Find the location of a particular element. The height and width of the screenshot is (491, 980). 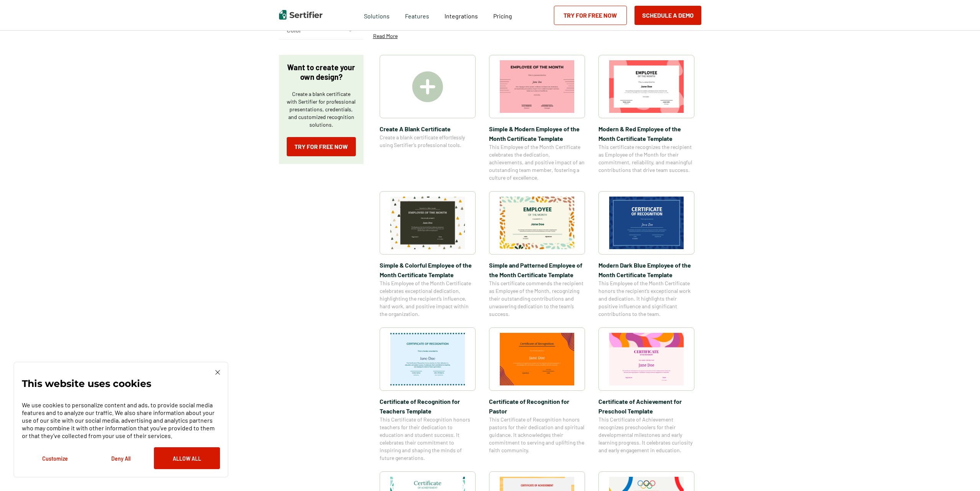

span: This Employee of the Month Certificate honors the recipient’s exceptional work and dedication. It... is located at coordinates (646, 299).